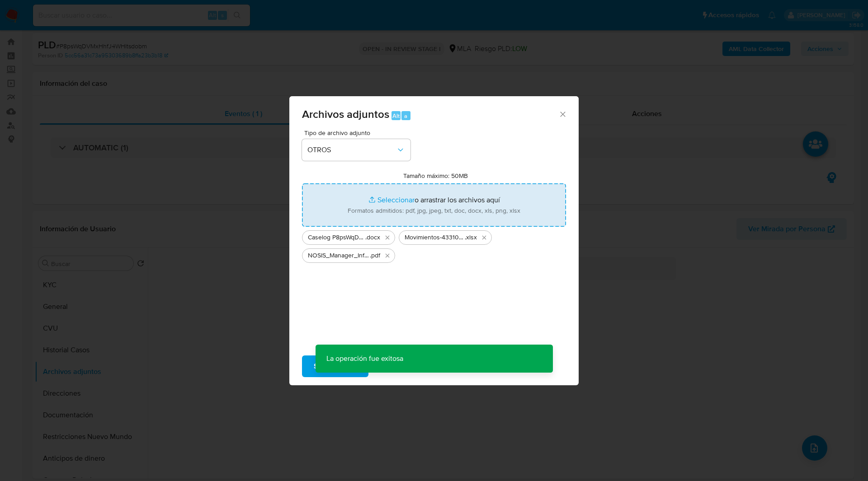 The height and width of the screenshot is (481, 868). What do you see at coordinates (335, 366) in the screenshot?
I see `button: Subir archivo` at bounding box center [335, 366].